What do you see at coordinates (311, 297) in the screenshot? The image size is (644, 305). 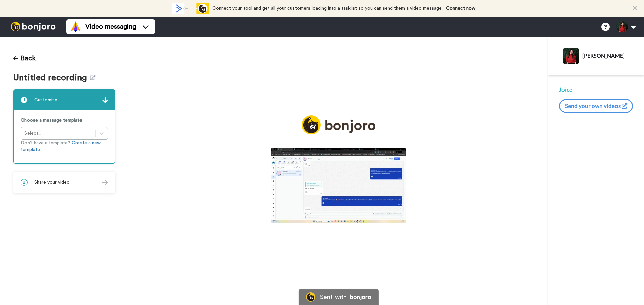 I see `img: Bonjoro Logo` at bounding box center [311, 297].